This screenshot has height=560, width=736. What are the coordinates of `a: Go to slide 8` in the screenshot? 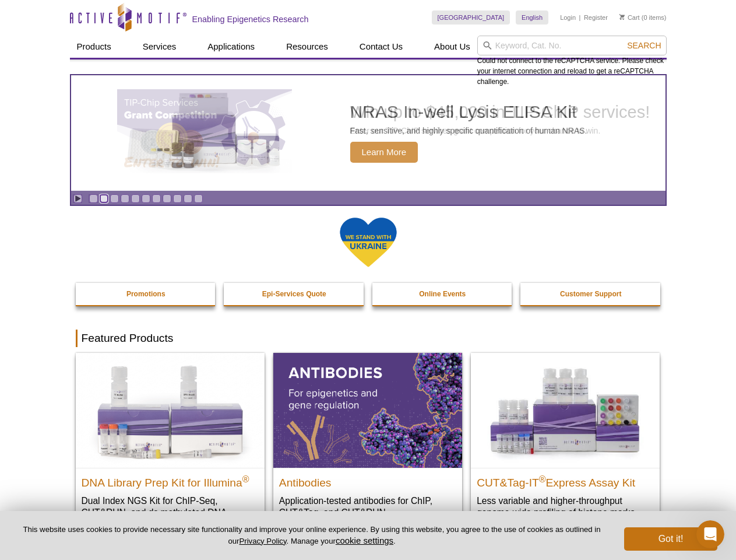 It's located at (166, 198).